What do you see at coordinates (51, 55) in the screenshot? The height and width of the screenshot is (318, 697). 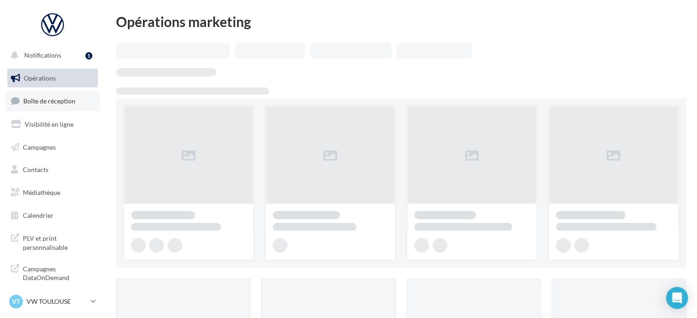 I see `button: Notifications 1` at bounding box center [51, 55].